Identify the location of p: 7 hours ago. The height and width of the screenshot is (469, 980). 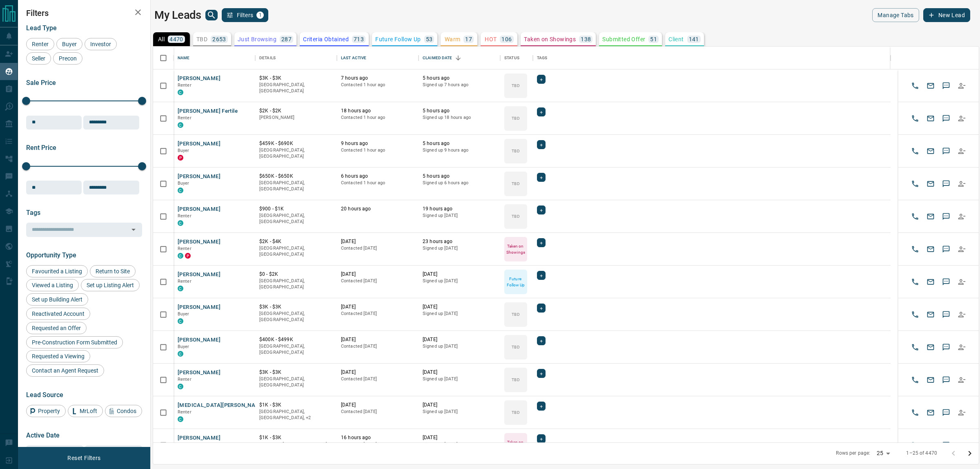
(378, 78).